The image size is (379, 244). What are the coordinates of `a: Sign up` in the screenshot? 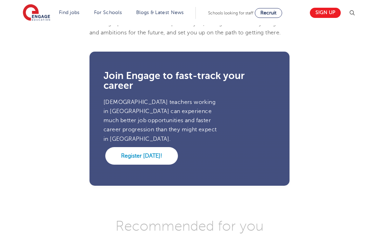 It's located at (325, 13).